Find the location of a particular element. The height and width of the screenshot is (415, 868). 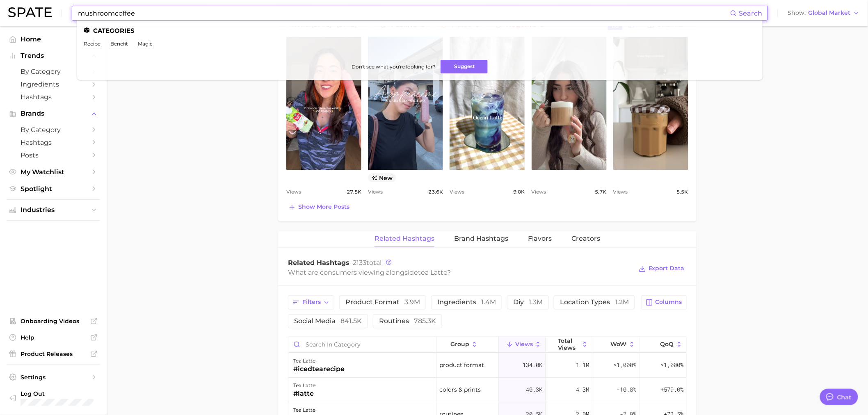

span: 27.5k is located at coordinates (354, 192).